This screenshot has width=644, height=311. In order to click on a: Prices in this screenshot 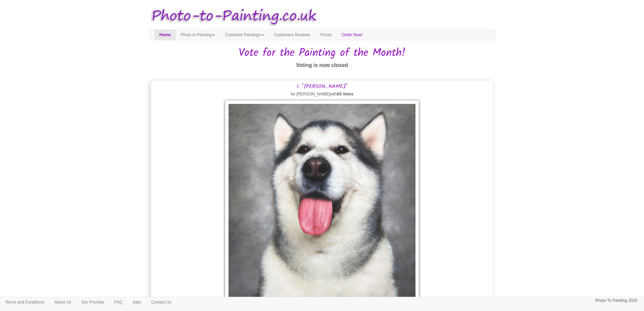, I will do `click(326, 35)`.